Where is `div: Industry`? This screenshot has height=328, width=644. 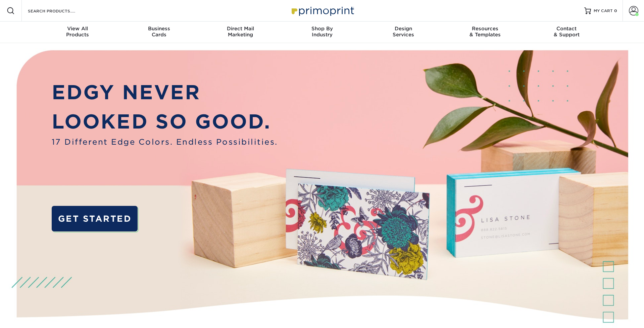
div: Industry is located at coordinates (322, 32).